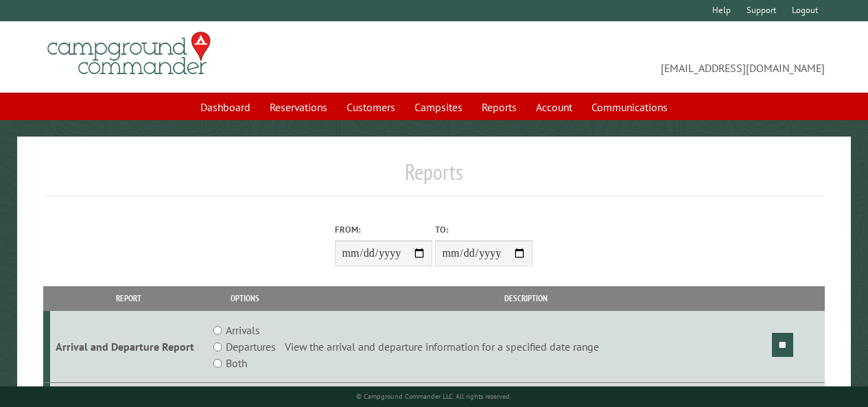 This screenshot has width=868, height=407. What do you see at coordinates (129, 54) in the screenshot?
I see `img: Campground Commander` at bounding box center [129, 54].